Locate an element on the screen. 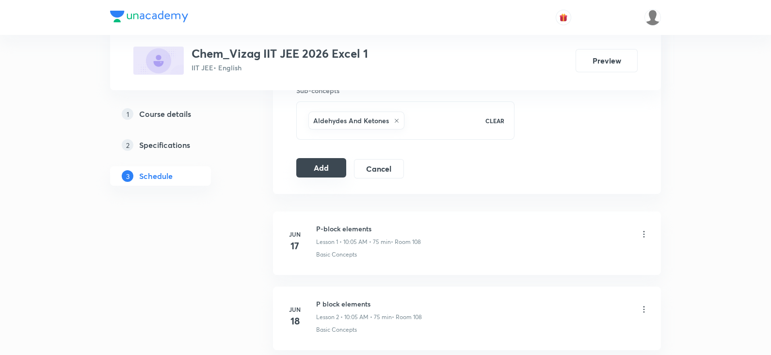 The image size is (771, 355). p: CLEAR is located at coordinates (495, 121).